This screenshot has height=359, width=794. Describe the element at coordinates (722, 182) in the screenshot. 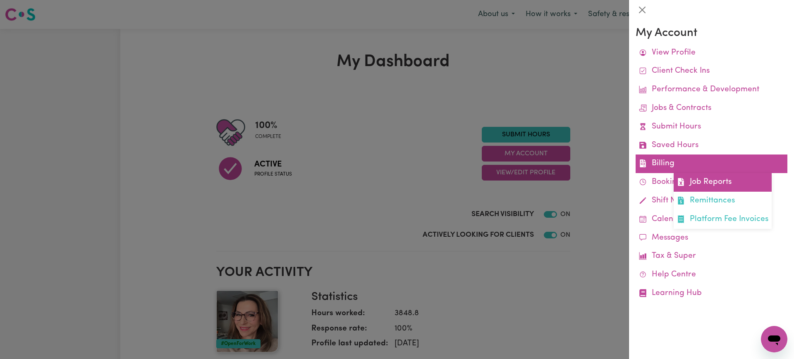

I see `a: Job Reports` at that location.